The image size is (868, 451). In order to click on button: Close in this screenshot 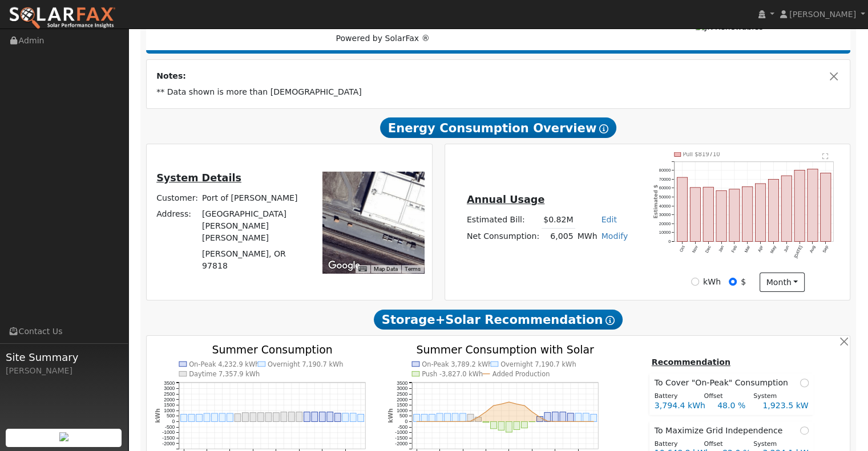, I will do `click(834, 76)`.